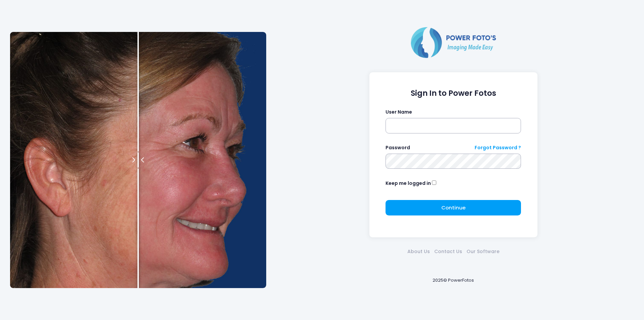  What do you see at coordinates (453, 93) in the screenshot?
I see `h1: Sign In to Power Fotos` at bounding box center [453, 93].